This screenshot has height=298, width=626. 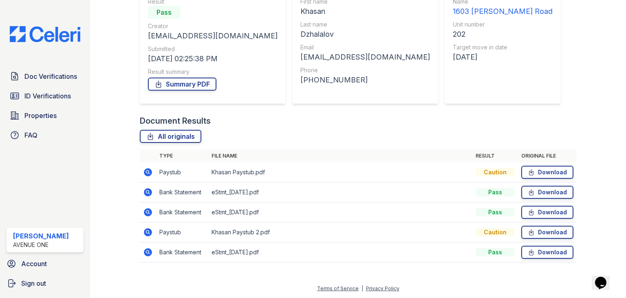 What do you see at coordinates (182, 156) in the screenshot?
I see `th: Type` at bounding box center [182, 156].